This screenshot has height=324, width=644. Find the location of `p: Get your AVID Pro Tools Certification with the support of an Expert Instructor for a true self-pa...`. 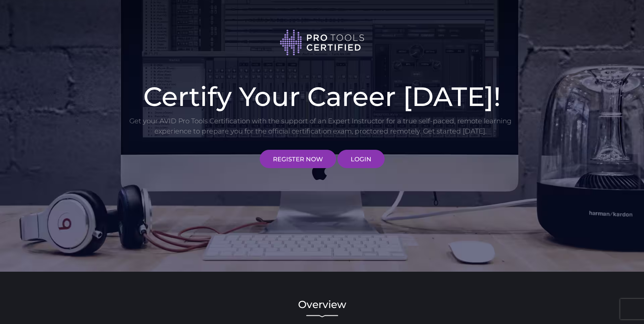

p: Get your AVID Pro Tools Certification with the support of an Expert Instructor for a true self-pa... is located at coordinates (320, 126).